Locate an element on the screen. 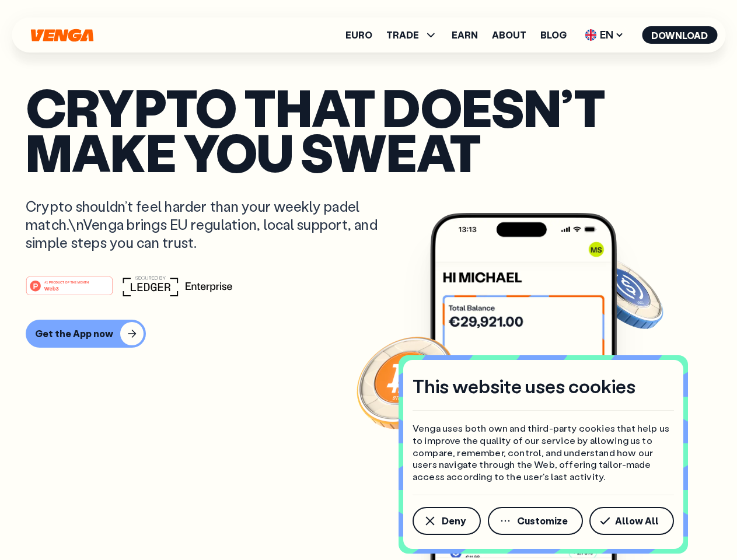  a: Blog is located at coordinates (553, 35).